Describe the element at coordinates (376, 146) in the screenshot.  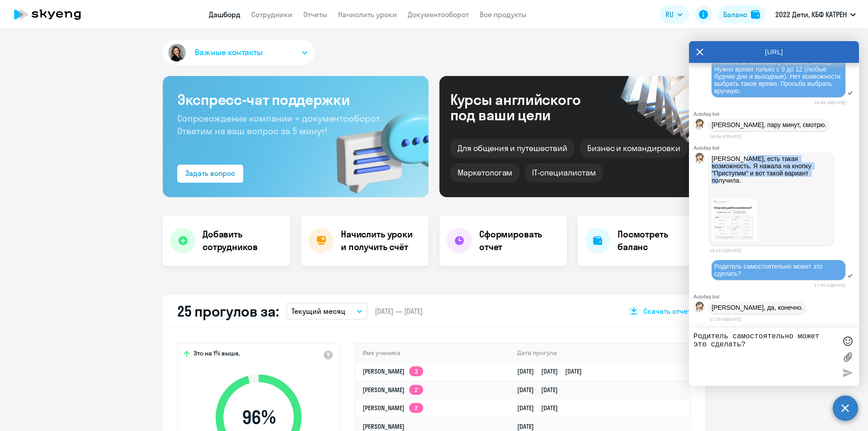
I see `img: bg-img` at that location.